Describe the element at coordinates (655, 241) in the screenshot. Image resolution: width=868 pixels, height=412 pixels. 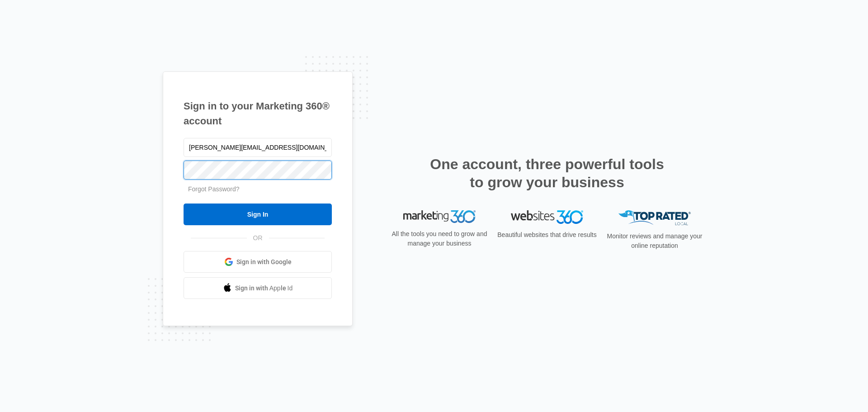
I see `p: Monitor reviews and manage your online reputation` at that location.